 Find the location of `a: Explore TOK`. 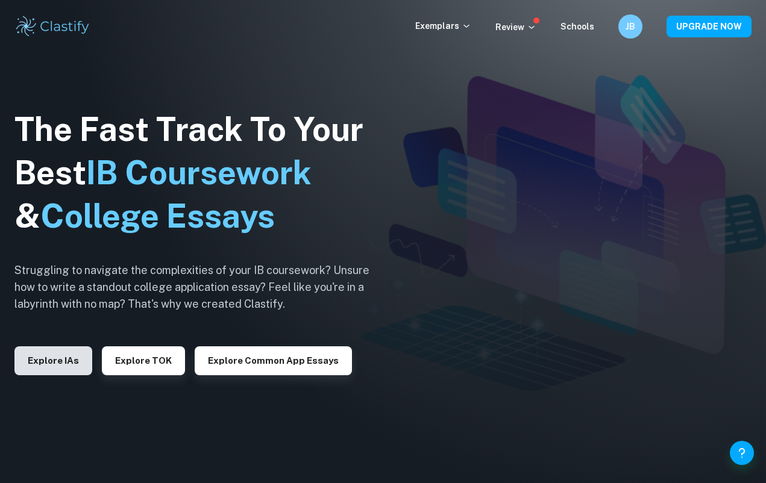

a: Explore TOK is located at coordinates (143, 360).